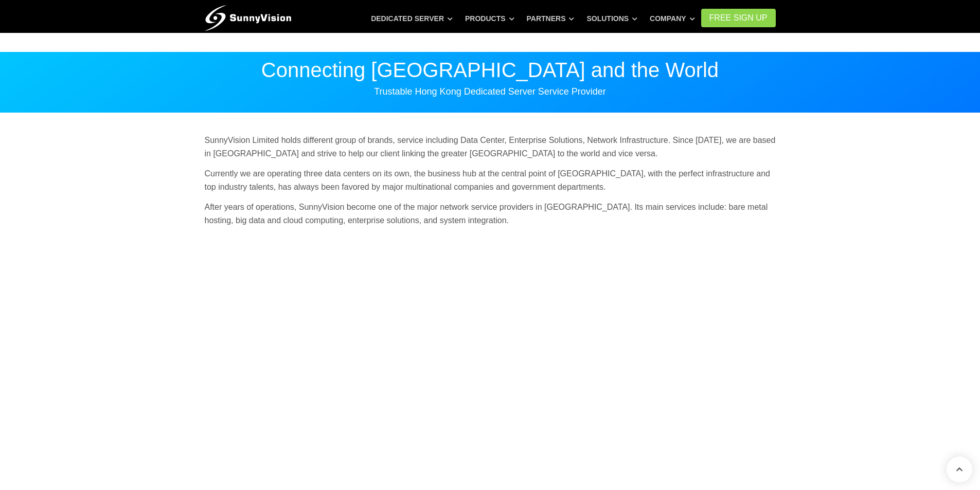 The width and height of the screenshot is (980, 490). Describe the element at coordinates (412, 19) in the screenshot. I see `a: Dedicated Server` at that location.